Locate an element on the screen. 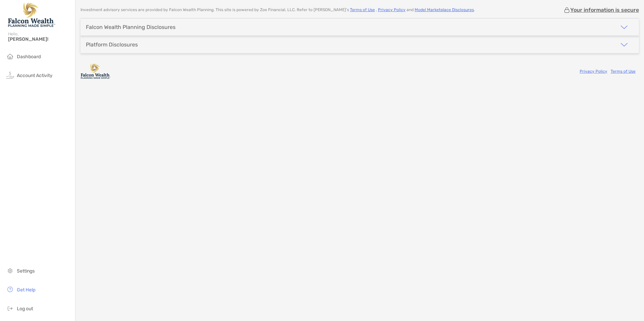 The image size is (644, 321). img: Falcon Wealth Planning Logo is located at coordinates (32, 15).